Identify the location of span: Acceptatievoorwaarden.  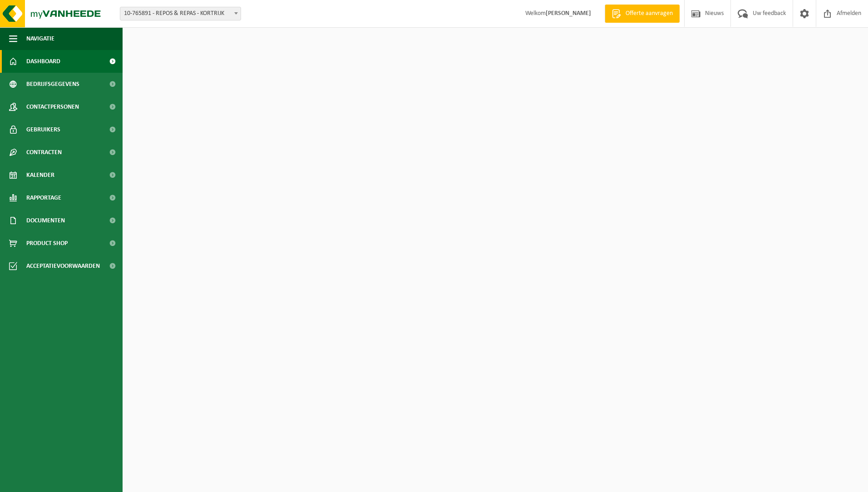
(63, 266).